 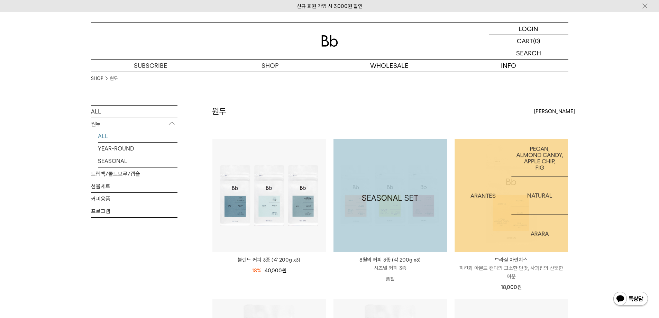 What do you see at coordinates (390, 196) in the screenshot?
I see `a: 8월의 커피 3종 (각 200g x3)` at bounding box center [390, 196].